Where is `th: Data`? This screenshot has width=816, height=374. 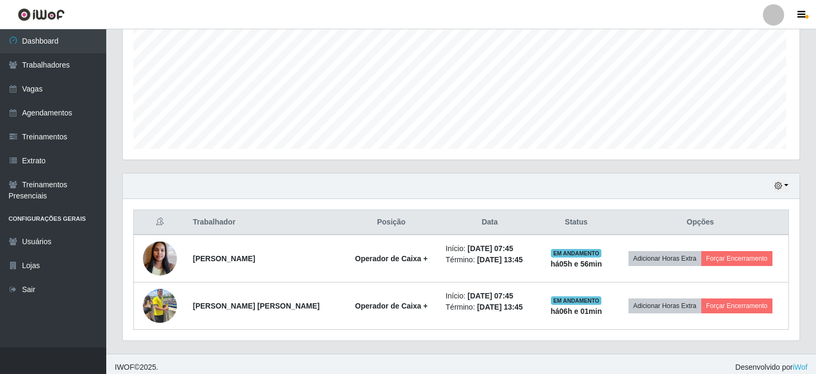 th: Data is located at coordinates (490, 222).